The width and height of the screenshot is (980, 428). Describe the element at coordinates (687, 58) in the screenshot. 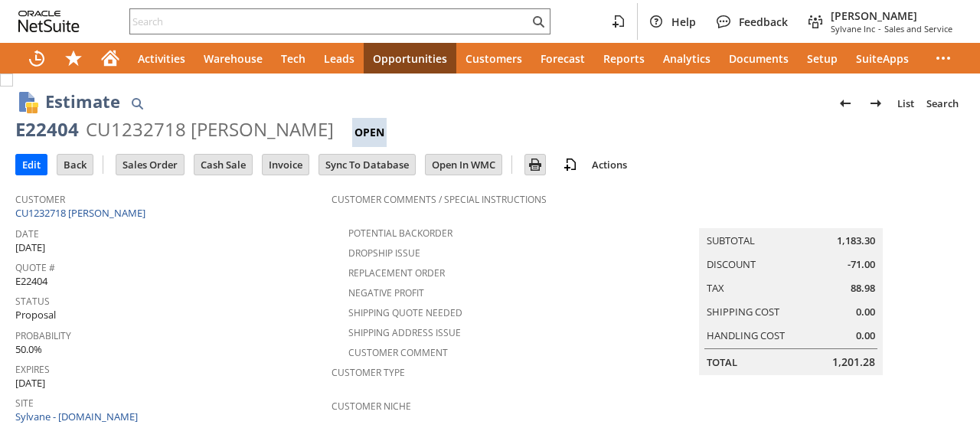

I see `span: Analytics` at that location.